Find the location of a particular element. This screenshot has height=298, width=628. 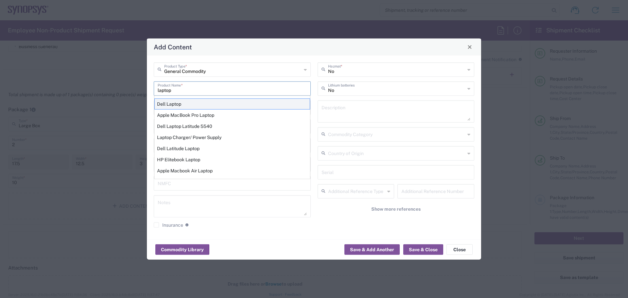

span: Show more references is located at coordinates (396, 209).